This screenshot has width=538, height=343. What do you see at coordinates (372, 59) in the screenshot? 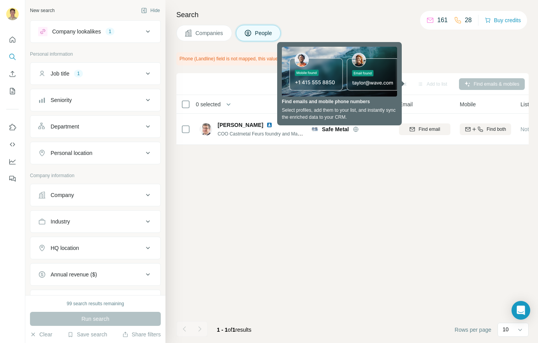
I see `button: Map my fields` at bounding box center [372, 59].